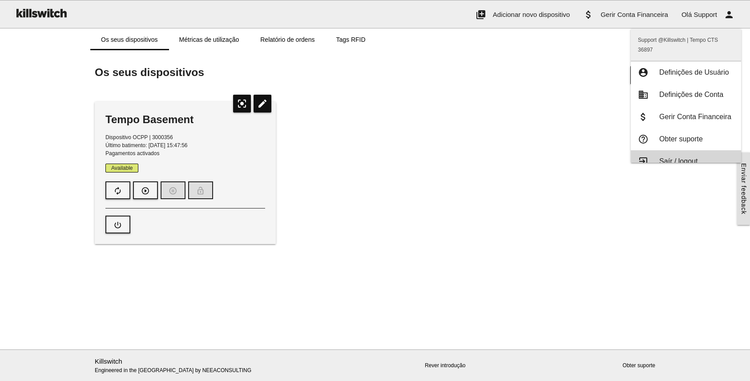  Describe the element at coordinates (185, 120) in the screenshot. I see `div: Tempo Basement` at that location.